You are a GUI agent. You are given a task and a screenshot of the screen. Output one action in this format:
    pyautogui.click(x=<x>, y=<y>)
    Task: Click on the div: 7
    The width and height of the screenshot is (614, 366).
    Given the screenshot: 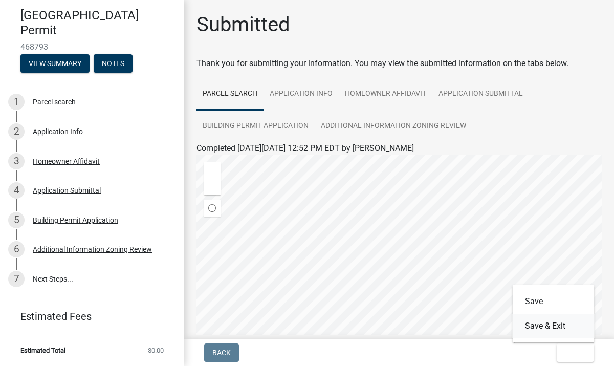 What is the action you would take?
    pyautogui.click(x=16, y=279)
    